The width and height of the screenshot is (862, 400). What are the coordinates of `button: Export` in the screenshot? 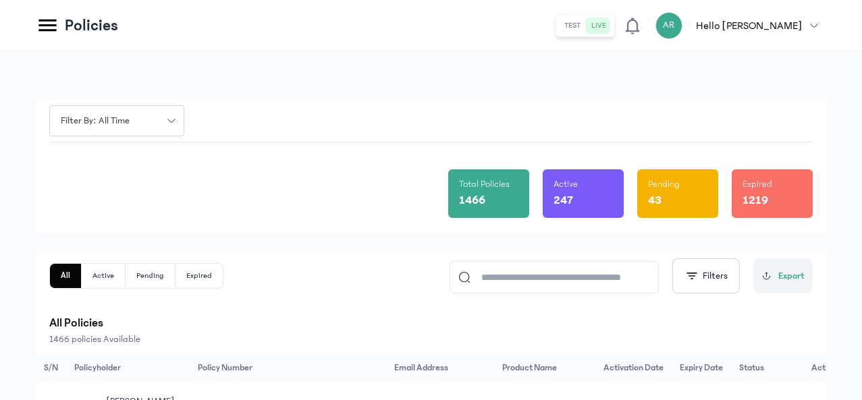 It's located at (783, 276).